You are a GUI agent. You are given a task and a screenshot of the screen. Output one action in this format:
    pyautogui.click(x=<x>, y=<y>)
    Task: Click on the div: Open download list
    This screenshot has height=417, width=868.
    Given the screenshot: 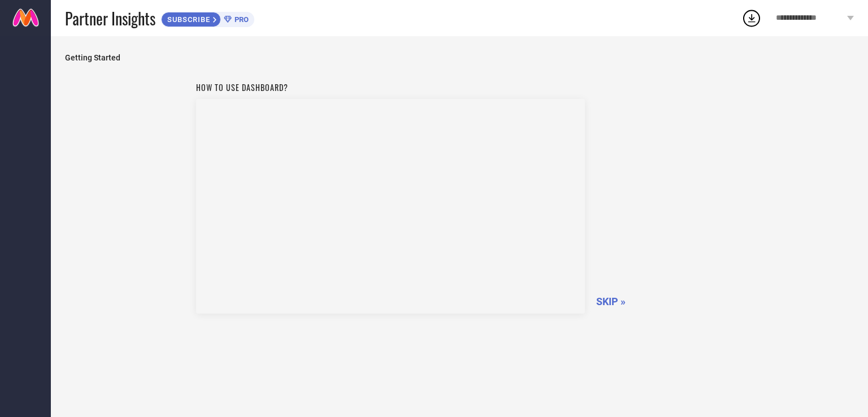 What is the action you would take?
    pyautogui.click(x=751, y=18)
    